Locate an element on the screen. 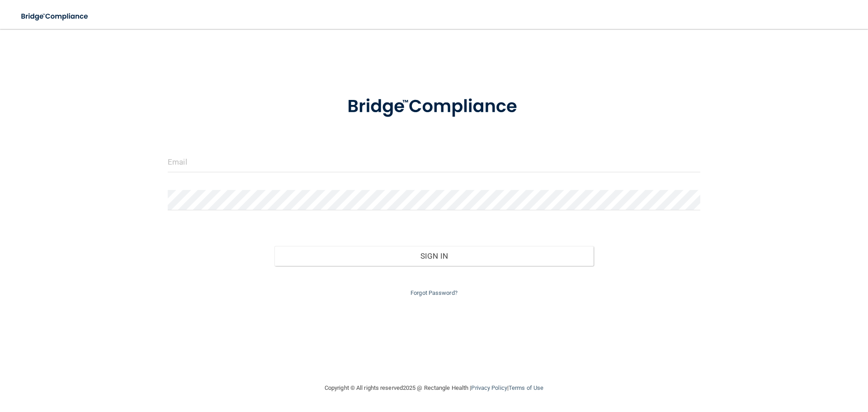  a: Forgot Password? is located at coordinates (434, 293).